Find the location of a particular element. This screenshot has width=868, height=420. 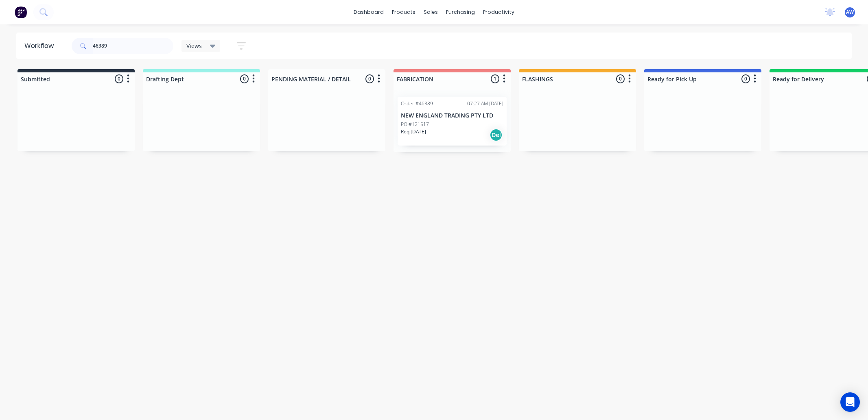

div: Open Intercom Messenger is located at coordinates (850, 402).